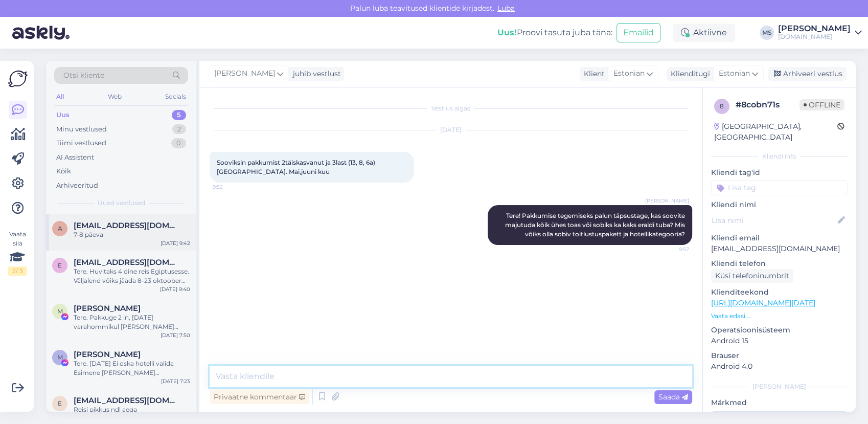 This screenshot has width=868, height=424. What do you see at coordinates (592, 74) in the screenshot?
I see `div: Klient` at bounding box center [592, 74].